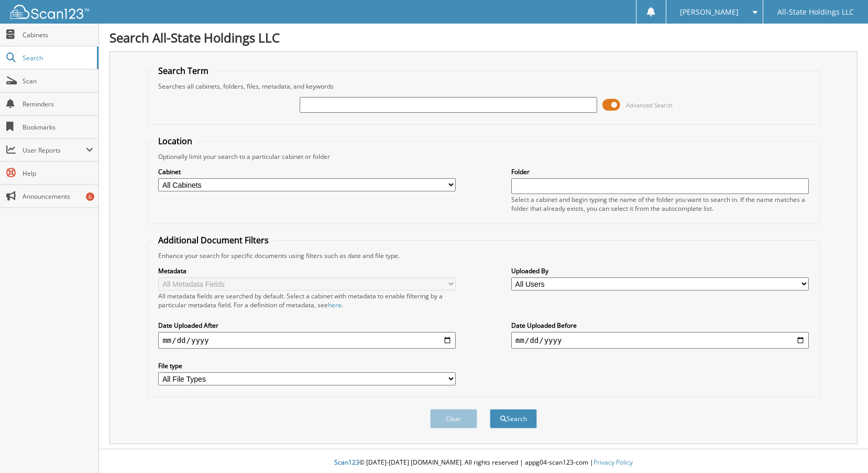 The width and height of the screenshot is (868, 473). What do you see at coordinates (484, 37) in the screenshot?
I see `h1: Search All-State Holdings LLC` at bounding box center [484, 37].